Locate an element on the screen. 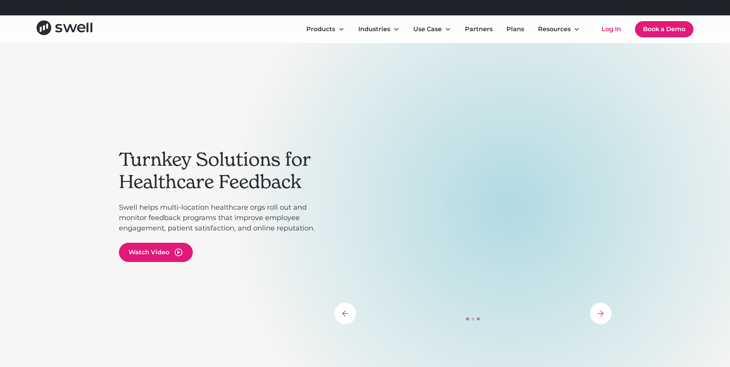 The height and width of the screenshot is (367, 730). div: Show slide 1 of 3 is located at coordinates (468, 319).